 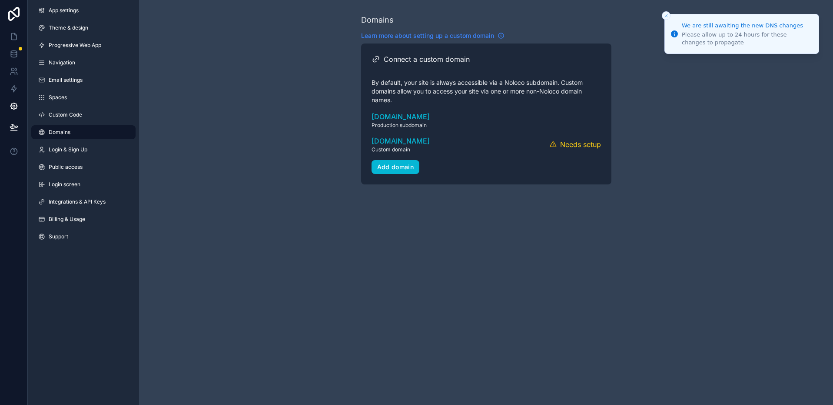 What do you see at coordinates (395, 167) in the screenshot?
I see `div: Add domain` at bounding box center [395, 167].